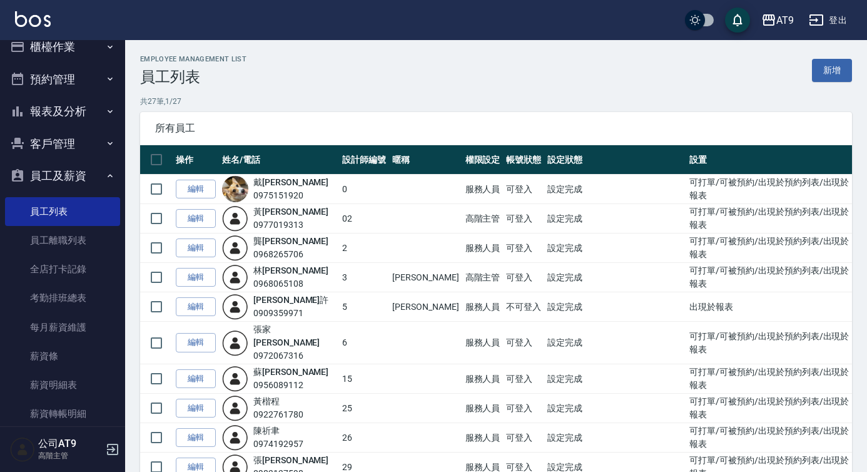 The width and height of the screenshot is (867, 472). I want to click on td: 6, so click(364, 343).